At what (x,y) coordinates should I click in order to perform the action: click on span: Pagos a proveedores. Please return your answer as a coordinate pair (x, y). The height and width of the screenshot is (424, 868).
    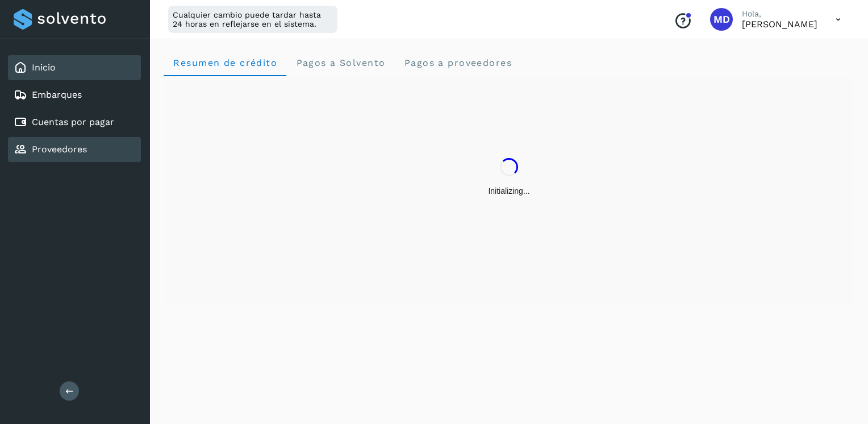
    Looking at the image, I should click on (457, 63).